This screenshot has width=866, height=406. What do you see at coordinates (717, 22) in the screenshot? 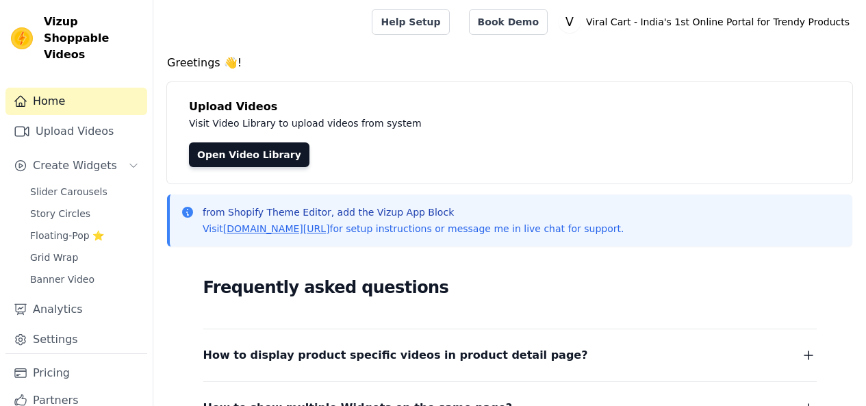
I see `p: Viral Cart - India's 1st Online Portal for Trendy Products` at bounding box center [717, 22].